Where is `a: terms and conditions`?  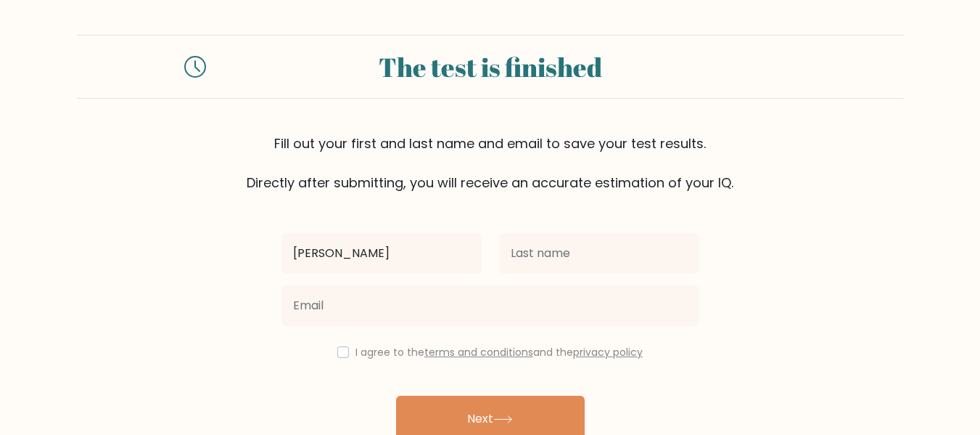 a: terms and conditions is located at coordinates (479, 352).